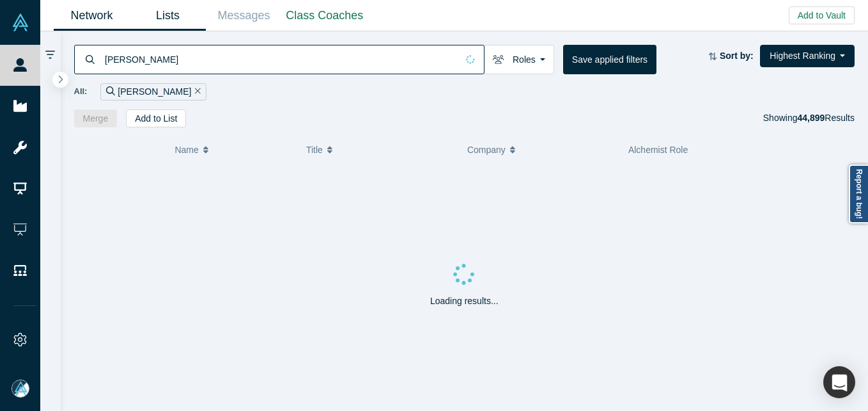 The height and width of the screenshot is (411, 868). Describe the element at coordinates (380, 150) in the screenshot. I see `button: Title` at that location.